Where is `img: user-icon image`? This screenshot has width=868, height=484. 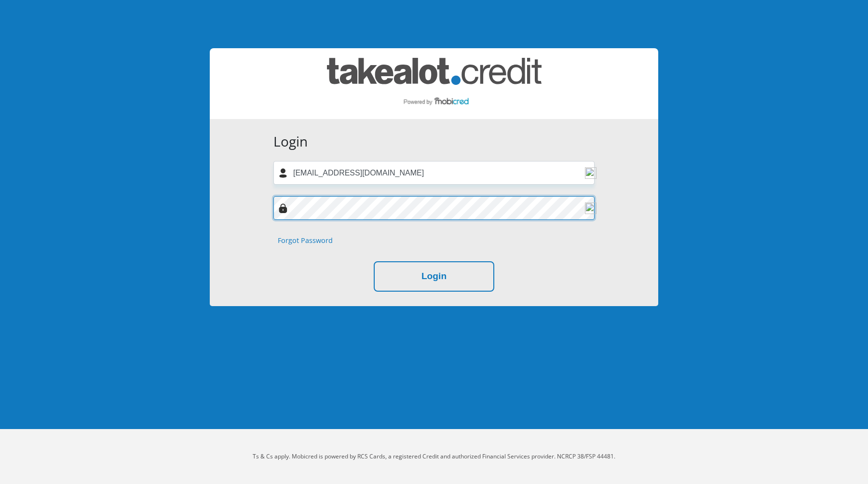 img: user-icon image is located at coordinates (283, 173).